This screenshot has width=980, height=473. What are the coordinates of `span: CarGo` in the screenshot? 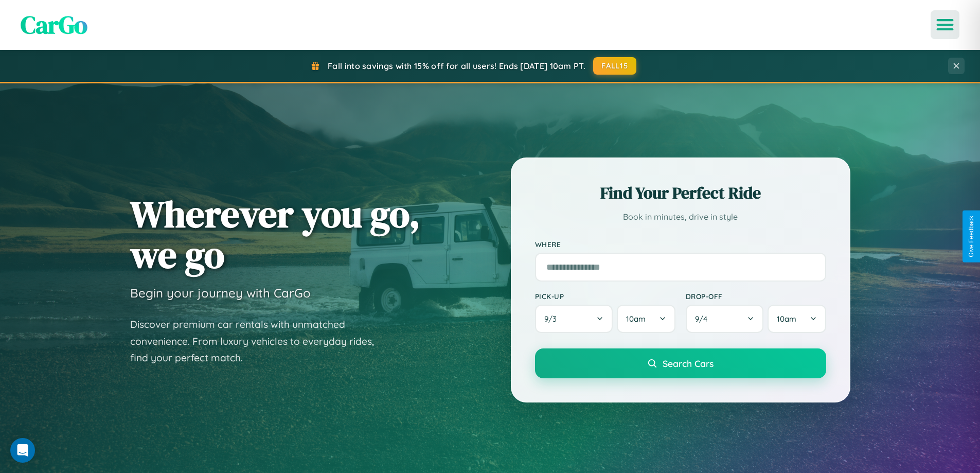 It's located at (54, 24).